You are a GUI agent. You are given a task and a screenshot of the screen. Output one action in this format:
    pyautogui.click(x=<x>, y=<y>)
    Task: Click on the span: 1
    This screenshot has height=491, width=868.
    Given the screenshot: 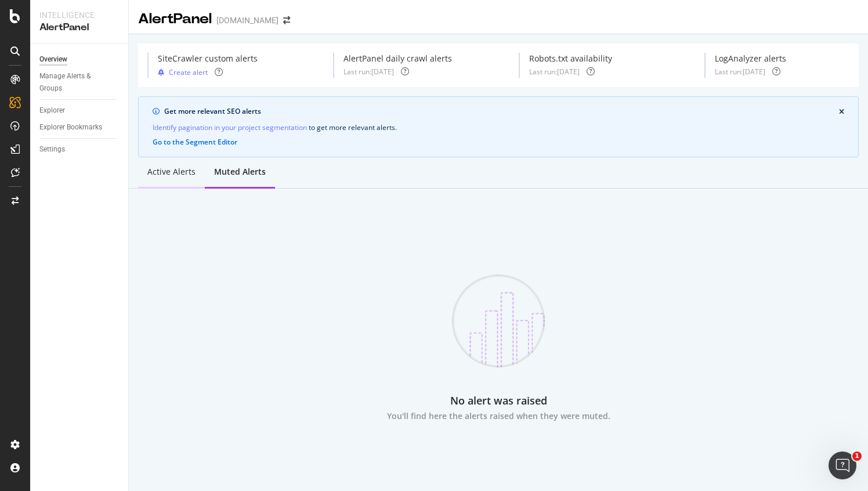 What is the action you would take?
    pyautogui.click(x=857, y=457)
    